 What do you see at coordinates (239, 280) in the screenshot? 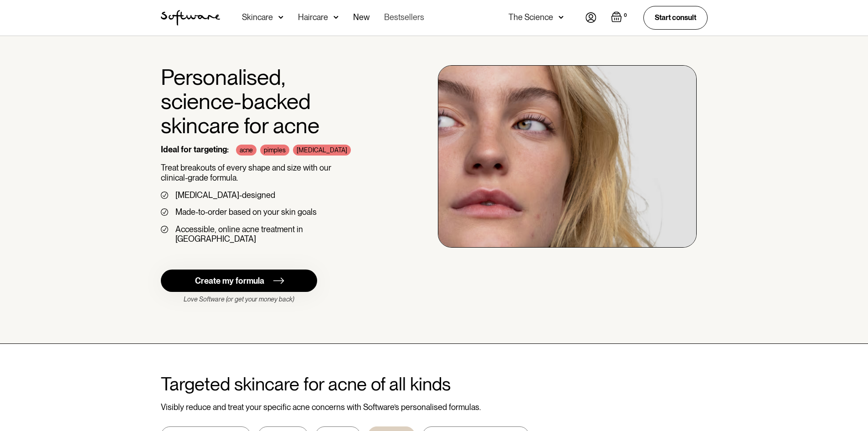
I see `a: Create my formula` at bounding box center [239, 280].